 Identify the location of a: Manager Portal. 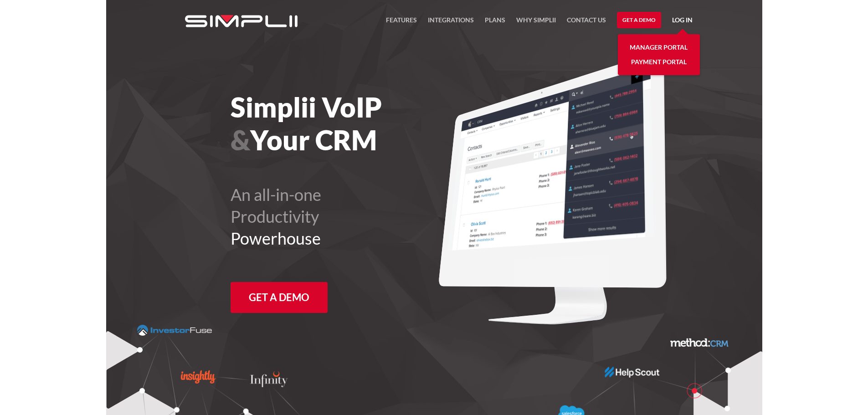
(658, 47).